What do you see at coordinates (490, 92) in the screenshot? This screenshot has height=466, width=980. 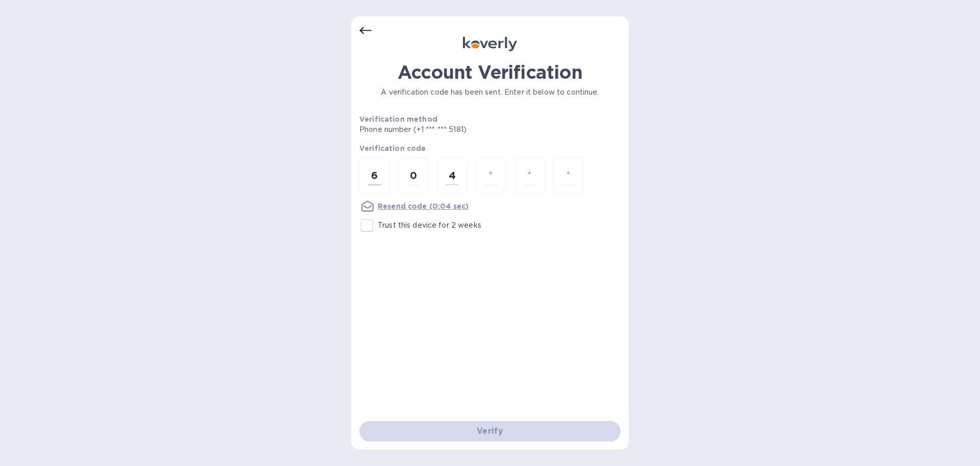 I see `p: A verification code has been sent. Enter it below to continue.` at bounding box center [490, 92].